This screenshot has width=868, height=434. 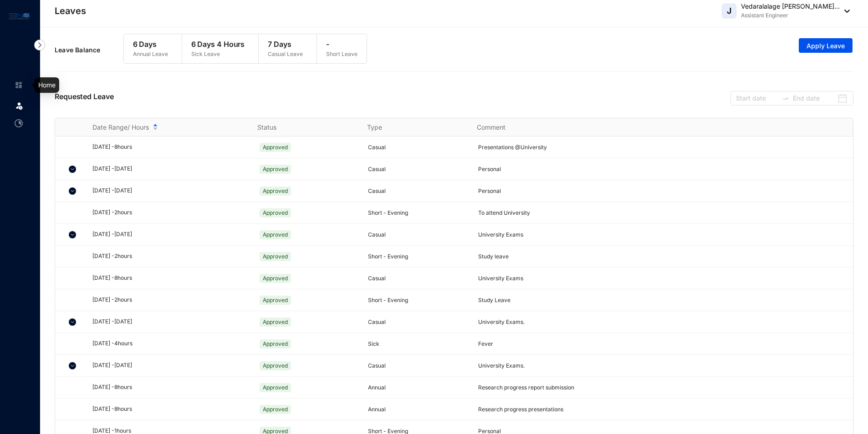 I want to click on span: swap-right, so click(x=786, y=99).